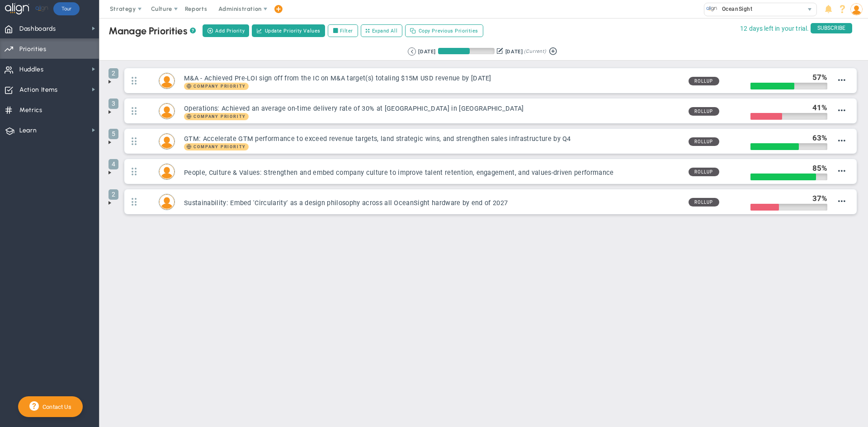 This screenshot has height=427, width=868. Describe the element at coordinates (33, 49) in the screenshot. I see `span: Priorities` at that location.